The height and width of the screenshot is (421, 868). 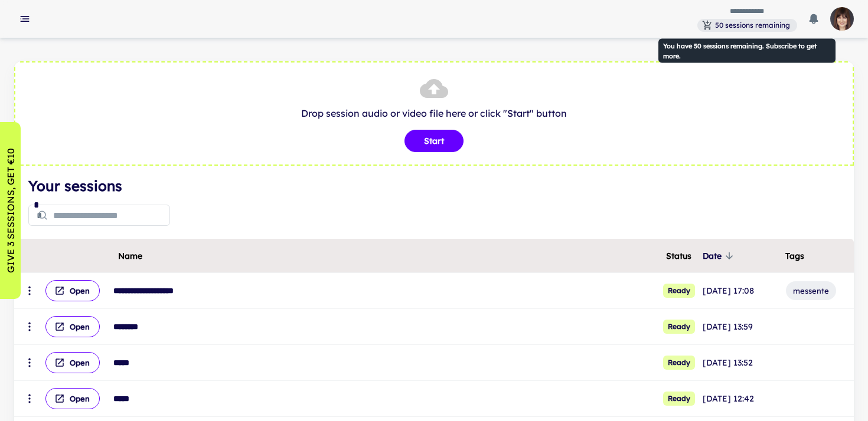 I want to click on span: You have 50 sessions remaining. Subscribe to get more., so click(x=747, y=25).